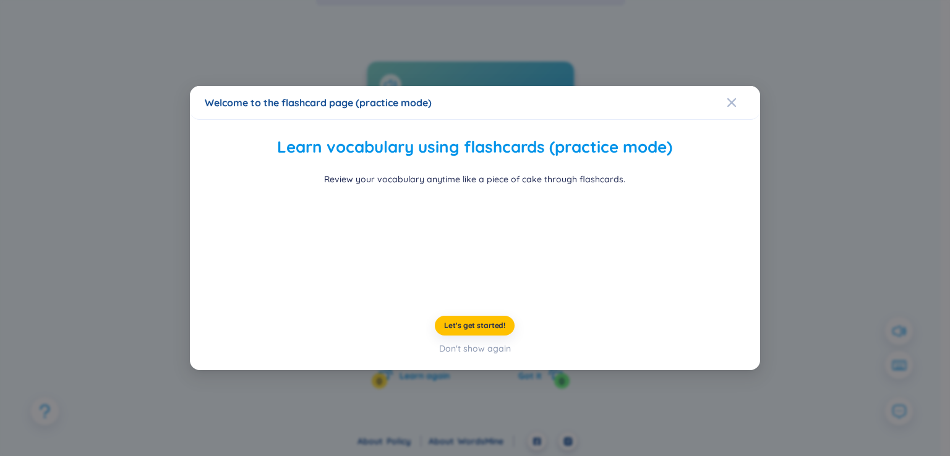 The width and height of the screenshot is (950, 456). What do you see at coordinates (475, 349) in the screenshot?
I see `div: Don't show again` at bounding box center [475, 349].